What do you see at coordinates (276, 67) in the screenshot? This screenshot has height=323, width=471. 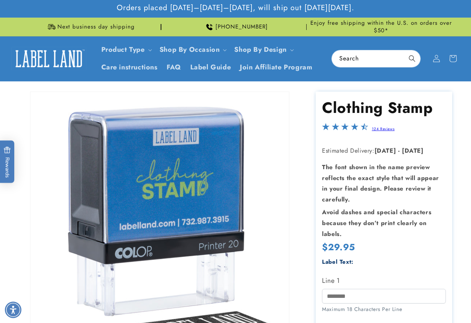 I see `a: Join Affiliate Program` at bounding box center [276, 67].